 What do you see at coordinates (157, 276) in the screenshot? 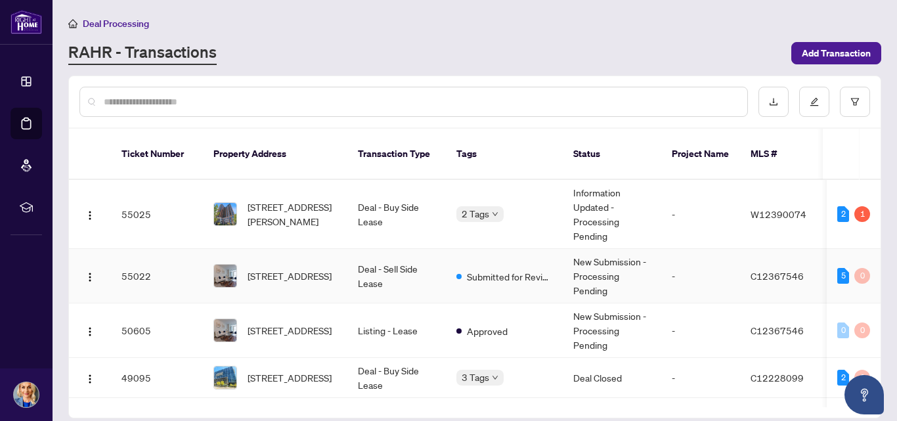
I see `td: 55022` at bounding box center [157, 276].